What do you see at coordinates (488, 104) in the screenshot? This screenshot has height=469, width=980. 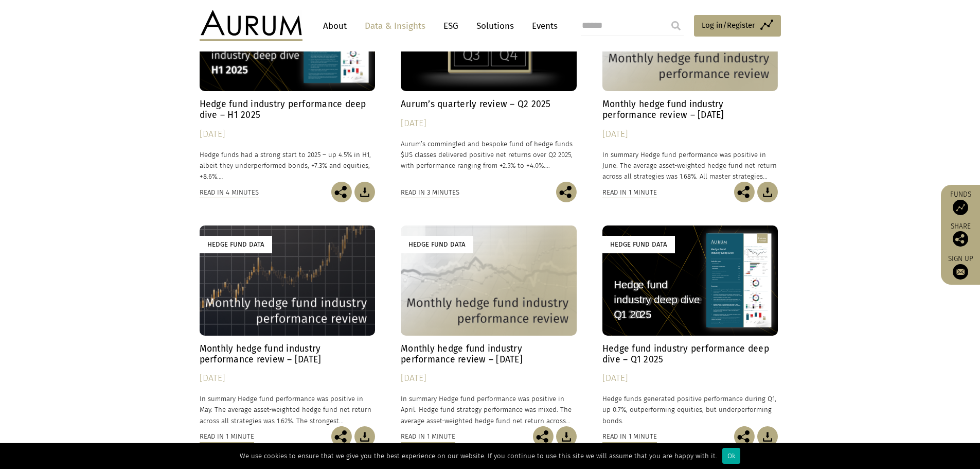 I see `h4: Aurum’s quarterly review – Q2 2025` at bounding box center [488, 104].